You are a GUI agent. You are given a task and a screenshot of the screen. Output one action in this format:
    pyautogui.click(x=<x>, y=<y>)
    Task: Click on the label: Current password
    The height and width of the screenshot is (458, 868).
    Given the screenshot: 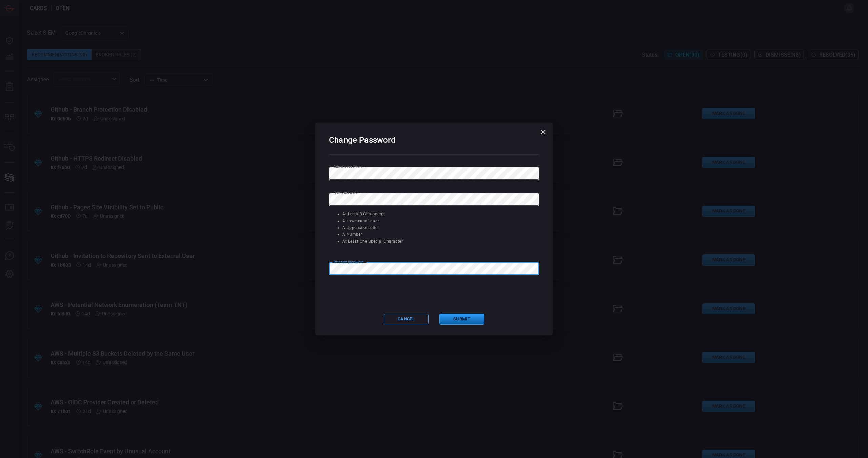 What is the action you would take?
    pyautogui.click(x=348, y=166)
    